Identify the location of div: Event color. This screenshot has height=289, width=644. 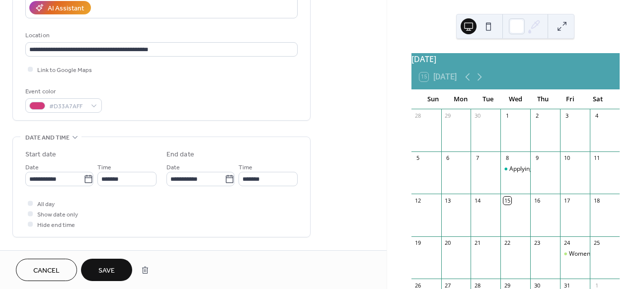
(62, 92).